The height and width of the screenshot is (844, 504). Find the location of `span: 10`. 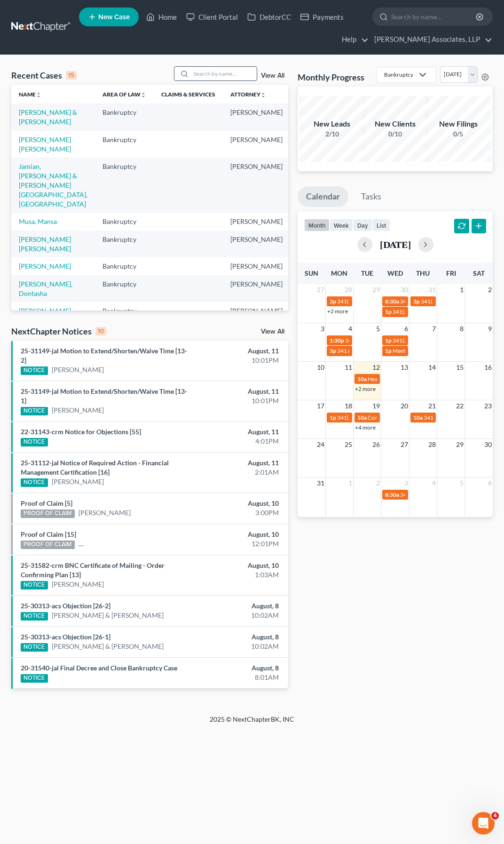

span: 10 is located at coordinates (320, 367).